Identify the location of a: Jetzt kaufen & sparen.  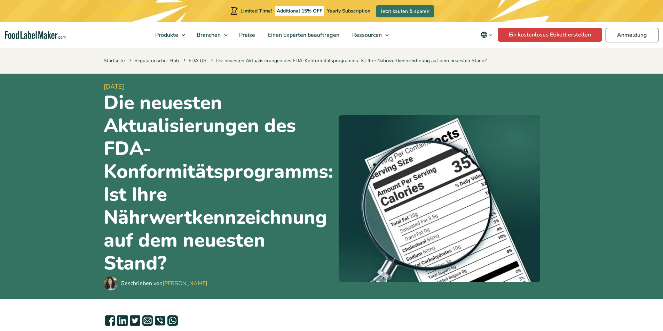
(405, 11).